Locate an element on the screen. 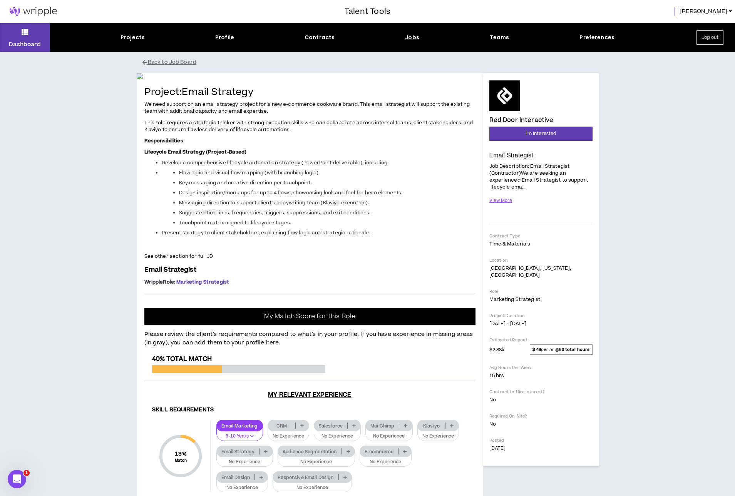  p: Dashboard is located at coordinates (25, 44).